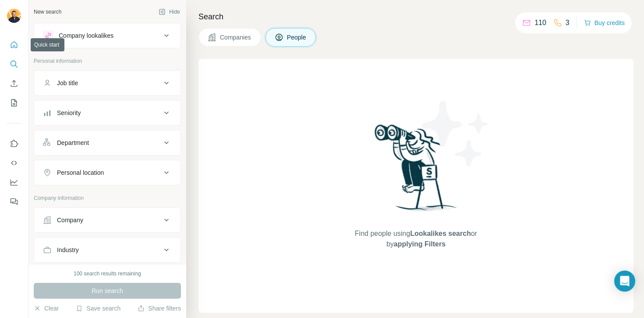 The height and width of the screenshot is (318, 644). What do you see at coordinates (14, 182) in the screenshot?
I see `button: Dashboard` at bounding box center [14, 182].